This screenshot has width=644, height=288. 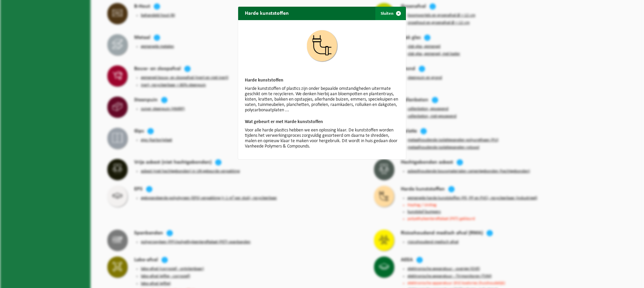 I want to click on h3: Wat gebeurt er met Harde kunststoffen, so click(x=322, y=122).